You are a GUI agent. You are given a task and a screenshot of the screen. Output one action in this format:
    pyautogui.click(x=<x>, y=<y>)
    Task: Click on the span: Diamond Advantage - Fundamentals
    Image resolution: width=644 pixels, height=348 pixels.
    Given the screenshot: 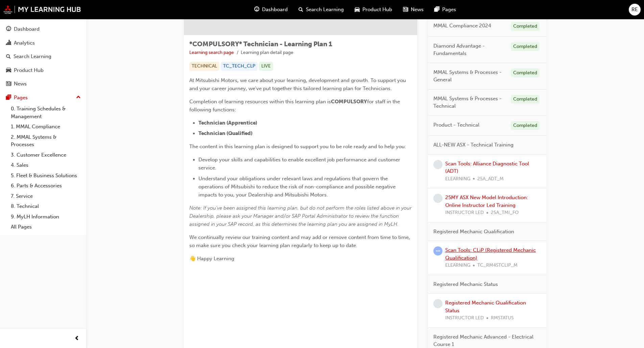 What is the action you would take?
    pyautogui.click(x=469, y=50)
    